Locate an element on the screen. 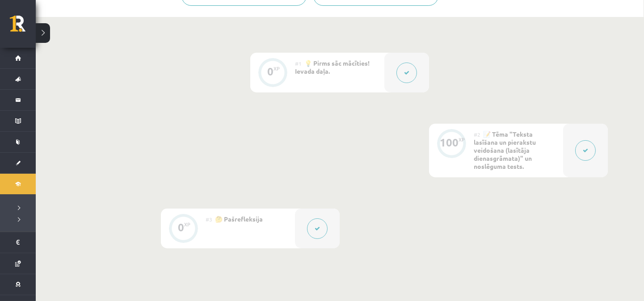 This screenshot has height=301, width=644. span: #3 is located at coordinates (209, 219).